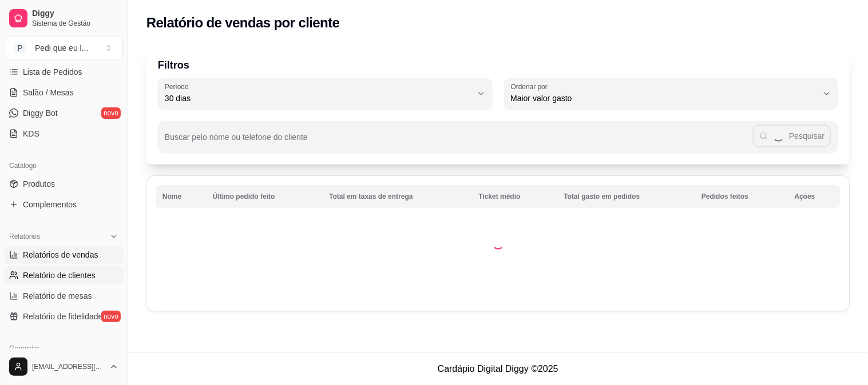  What do you see at coordinates (498, 244) in the screenshot?
I see `div: Loading` at bounding box center [498, 244].